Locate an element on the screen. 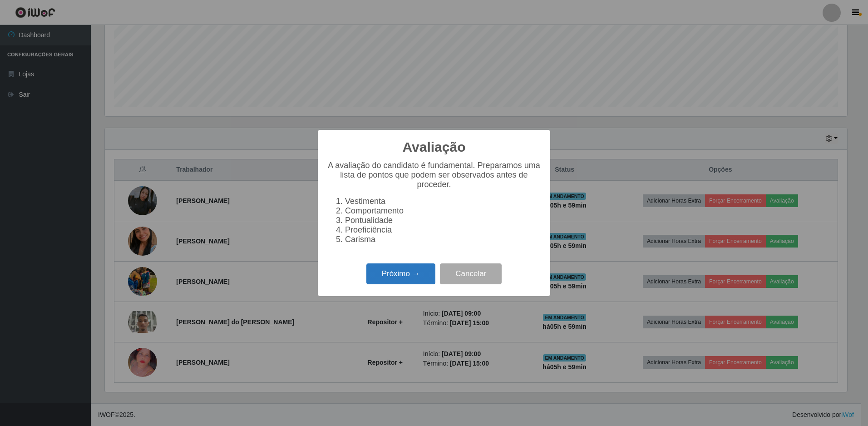 The image size is (868, 426). p: A avaliação do candidato é fundamental. Preparamos uma lista de pontos que podem ser observados a... is located at coordinates (434, 175).